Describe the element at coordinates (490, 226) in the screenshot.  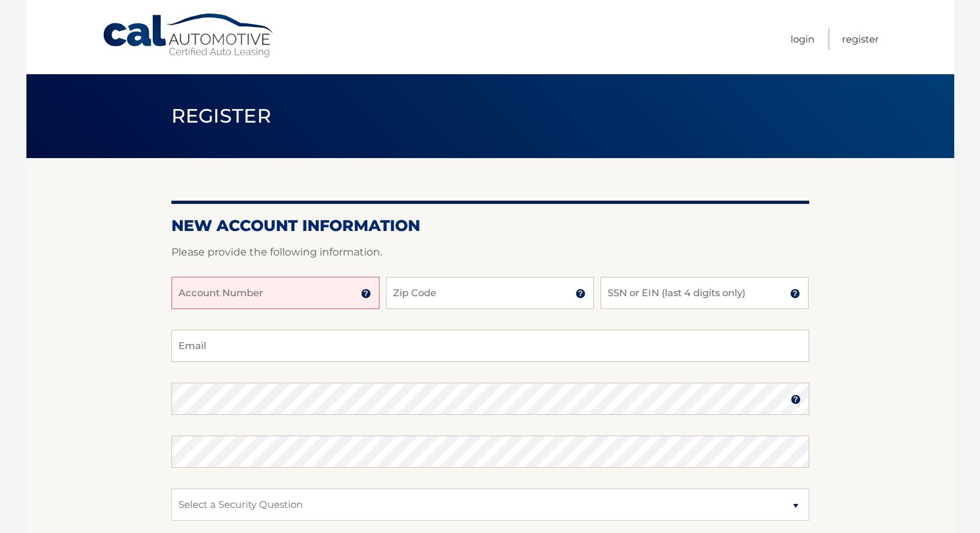
I see `h2: New Account Information` at that location.